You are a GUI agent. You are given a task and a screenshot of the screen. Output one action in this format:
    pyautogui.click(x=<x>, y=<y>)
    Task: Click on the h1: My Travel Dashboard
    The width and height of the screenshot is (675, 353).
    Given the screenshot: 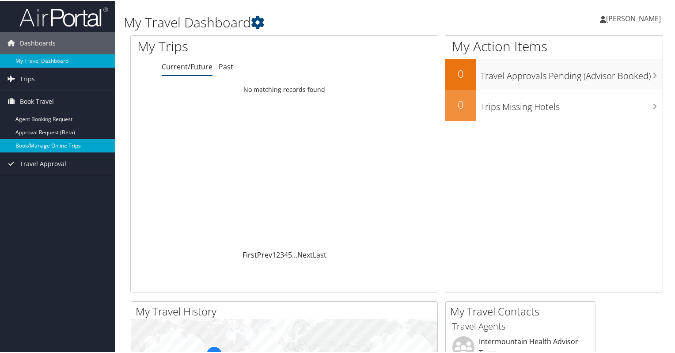 What is the action you would take?
    pyautogui.click(x=306, y=22)
    